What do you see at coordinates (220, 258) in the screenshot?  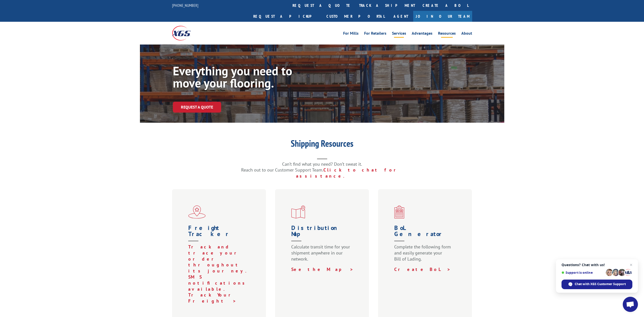 I see `a: Freight Tracker Track and trace your order throughout its journey. SMS notifications available.` at bounding box center [220, 258].